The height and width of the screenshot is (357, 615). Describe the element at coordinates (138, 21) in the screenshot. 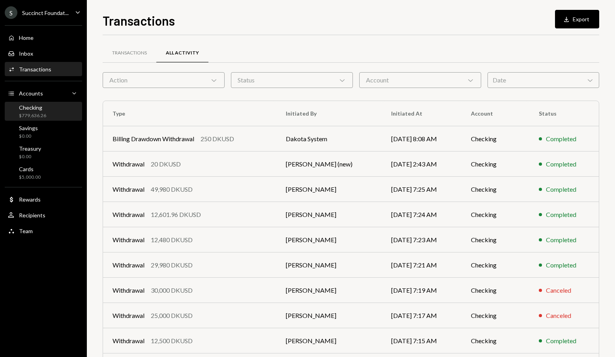

I see `h1: Transactions` at that location.